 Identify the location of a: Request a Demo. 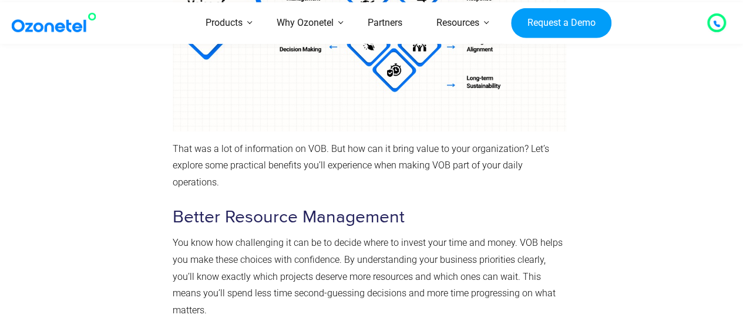
(561, 23).